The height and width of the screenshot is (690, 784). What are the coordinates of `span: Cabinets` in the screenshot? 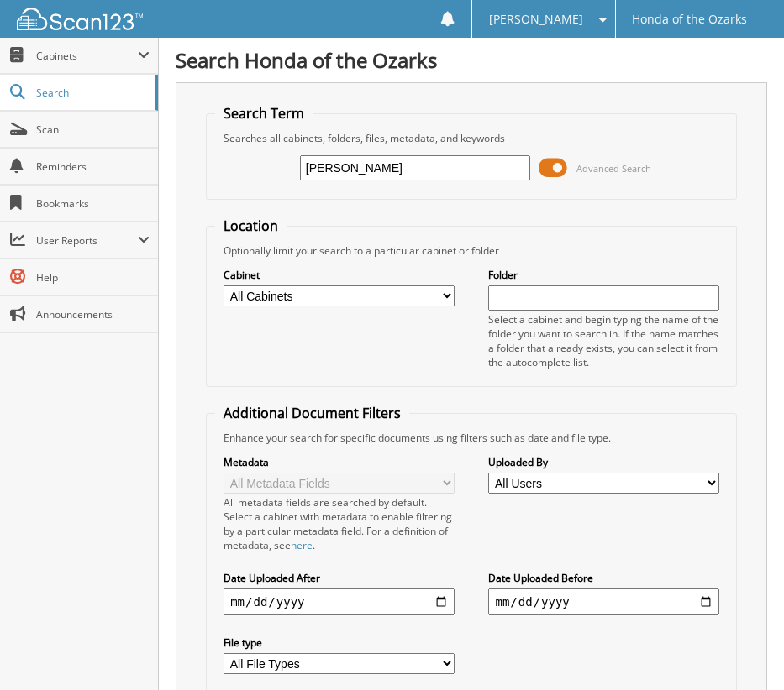 It's located at (87, 55).